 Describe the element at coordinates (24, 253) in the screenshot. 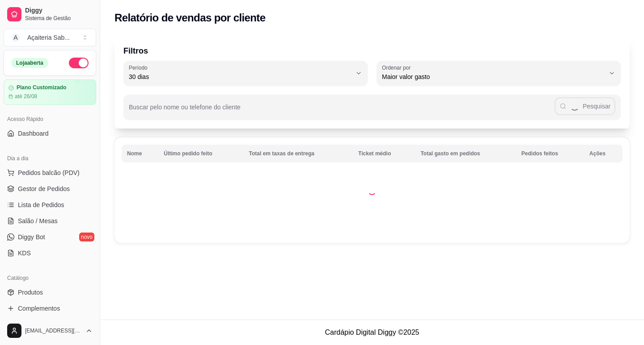

I see `span: KDS` at that location.